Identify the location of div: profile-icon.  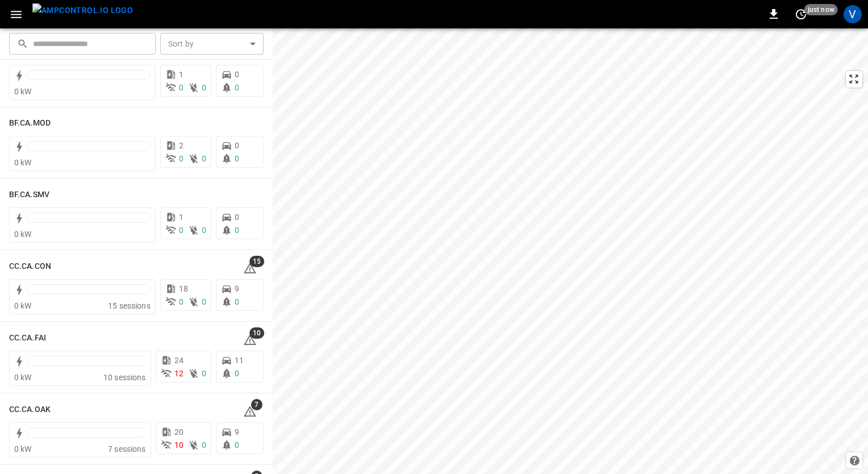
(852, 14).